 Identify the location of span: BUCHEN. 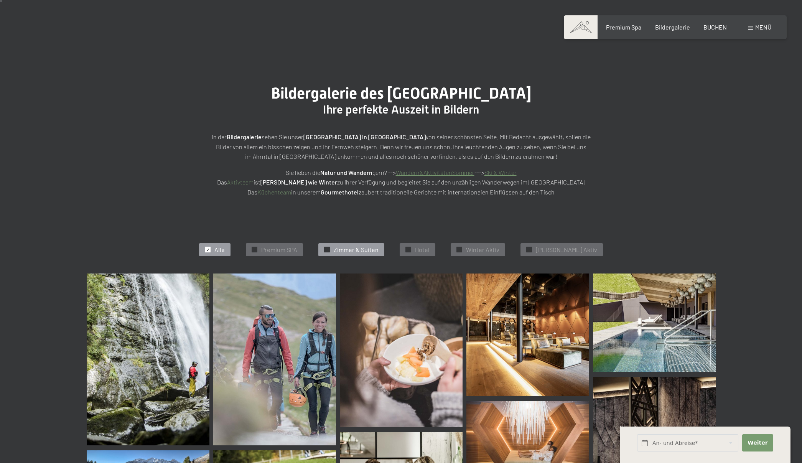
(715, 27).